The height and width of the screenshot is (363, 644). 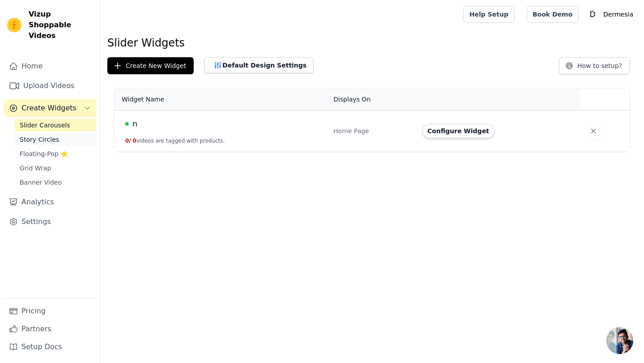 What do you see at coordinates (50, 311) in the screenshot?
I see `a: Pricing` at bounding box center [50, 311].